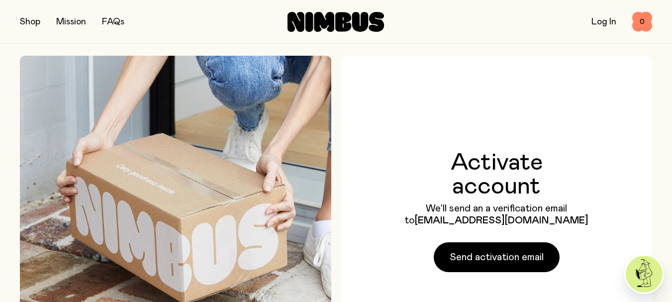 This screenshot has width=672, height=302. I want to click on p: We’ll send an a verification email to, so click(496, 214).